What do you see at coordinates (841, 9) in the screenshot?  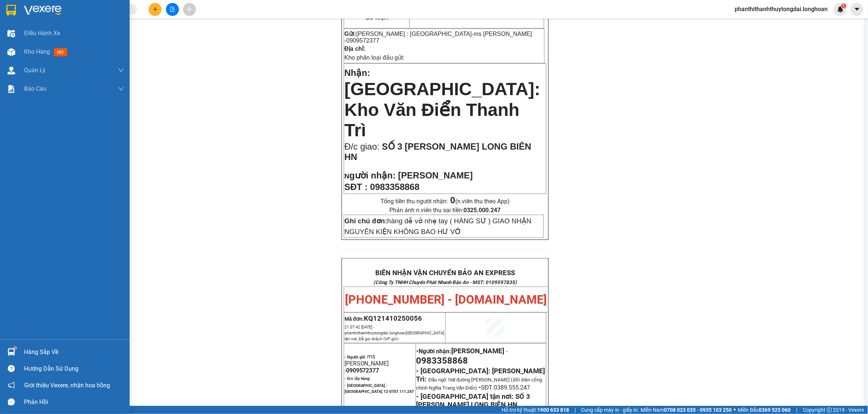 I see `img: icon-new-feature` at bounding box center [841, 9].